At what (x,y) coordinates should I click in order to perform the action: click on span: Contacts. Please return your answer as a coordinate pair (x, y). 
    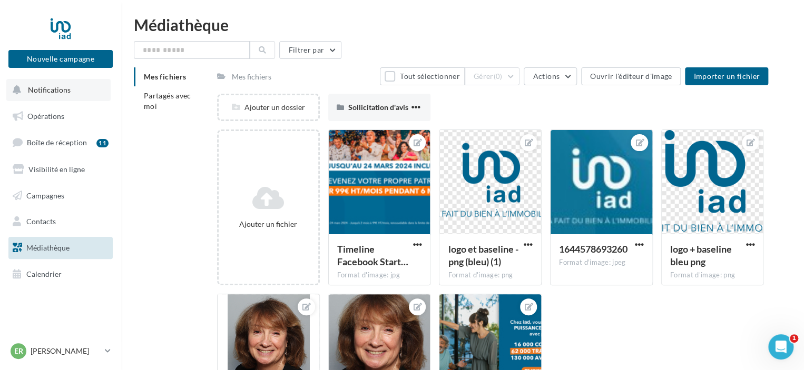
    Looking at the image, I should click on (41, 221).